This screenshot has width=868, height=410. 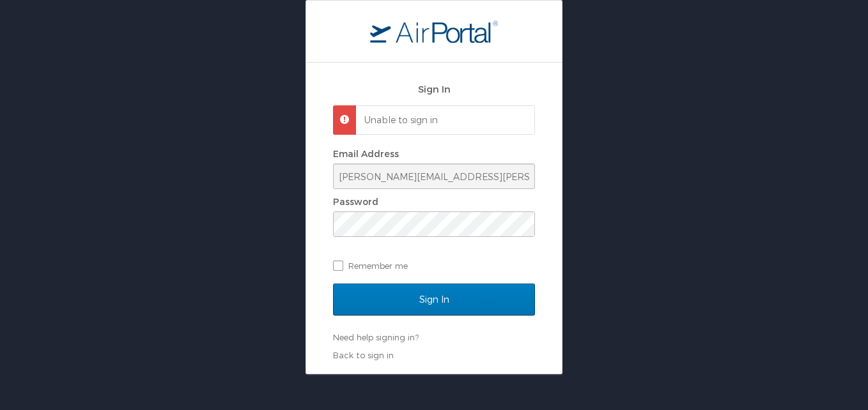 I want to click on label: Password, so click(x=356, y=201).